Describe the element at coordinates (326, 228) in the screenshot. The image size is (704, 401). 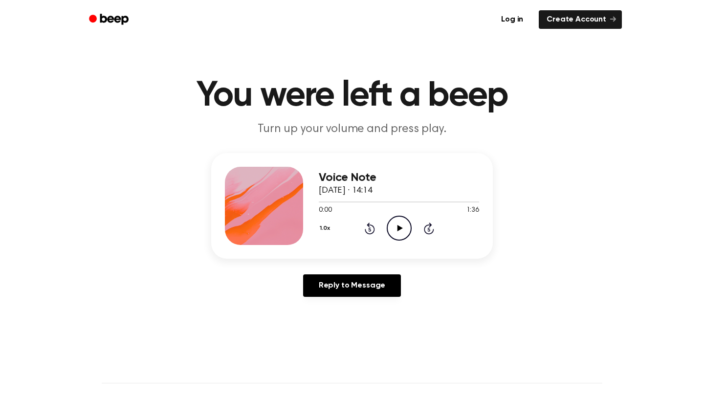
I see `button: 1.0x` at that location.